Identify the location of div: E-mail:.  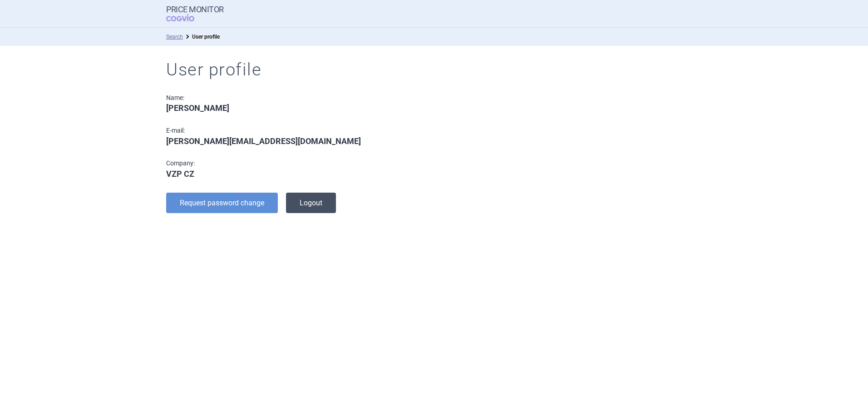
(273, 130).